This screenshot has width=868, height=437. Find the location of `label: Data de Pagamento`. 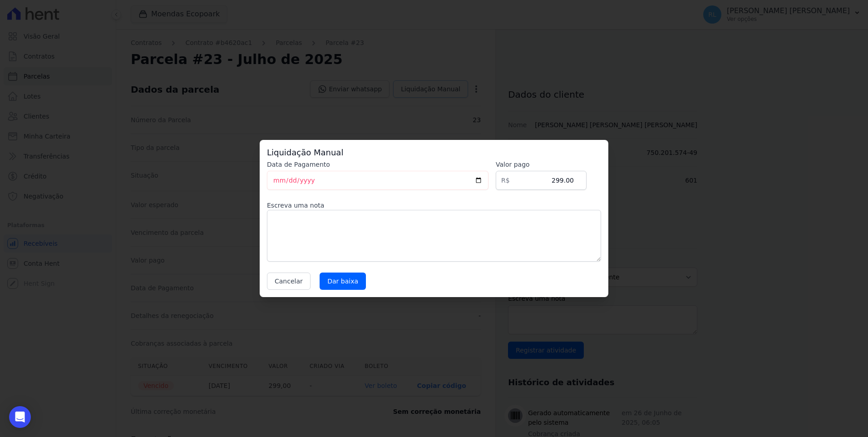

label: Data de Pagamento is located at coordinates (378, 164).